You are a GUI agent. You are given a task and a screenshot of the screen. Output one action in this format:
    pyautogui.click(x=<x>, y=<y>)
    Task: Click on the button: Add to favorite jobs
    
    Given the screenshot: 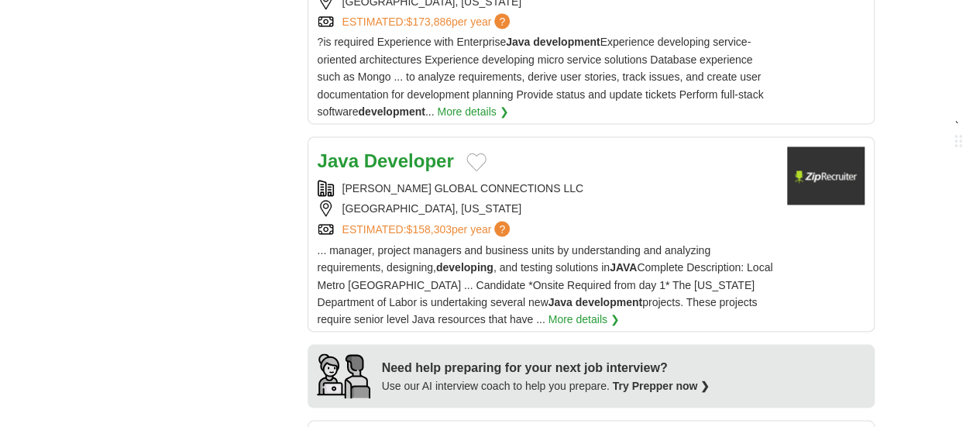 What is the action you would take?
    pyautogui.click(x=477, y=162)
    